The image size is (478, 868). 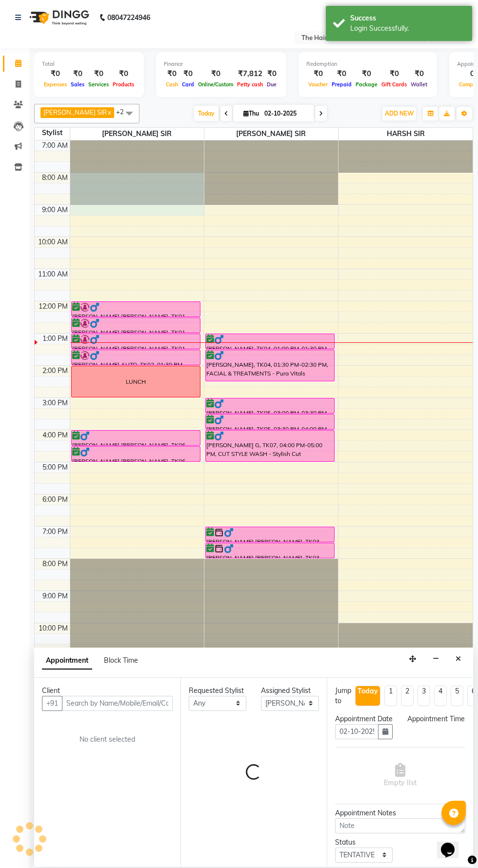 What do you see at coordinates (123, 112) in the screenshot?
I see `span: +2` at bounding box center [123, 112].